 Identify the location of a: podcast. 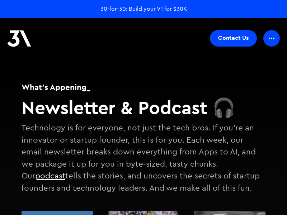
(50, 176).